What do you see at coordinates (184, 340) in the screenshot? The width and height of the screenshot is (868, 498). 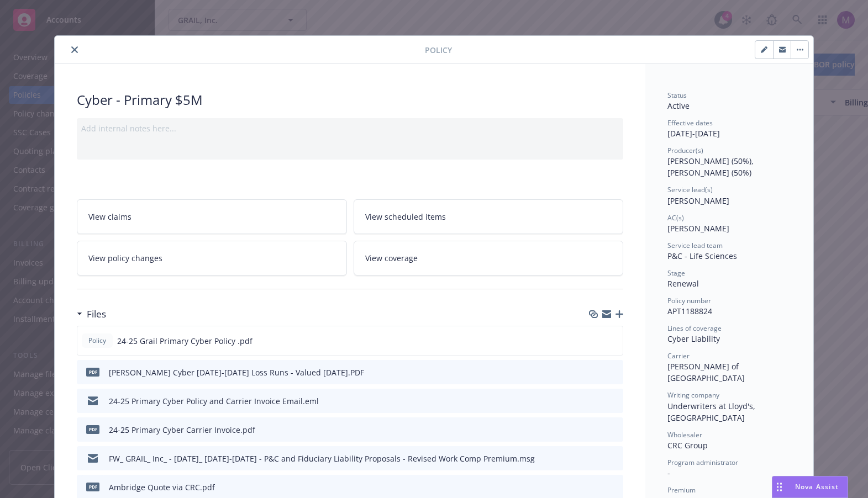 I see `span: 24-25 Grail Primary Cyber Policy .pdf` at bounding box center [184, 340].